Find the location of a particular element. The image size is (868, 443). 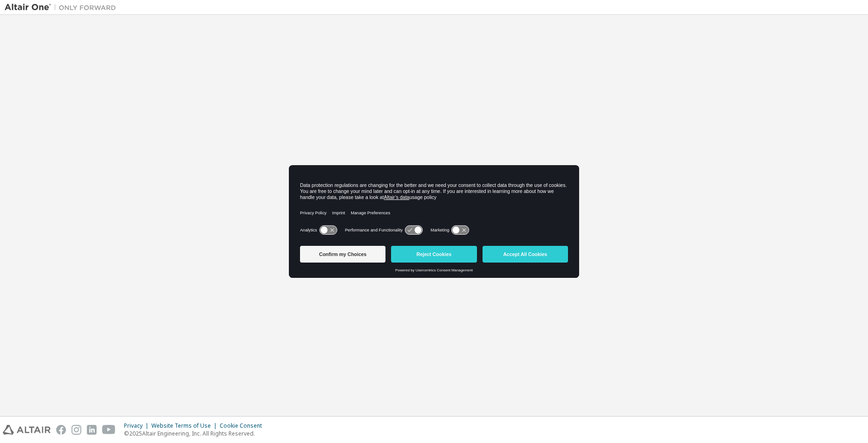

img: linkedin.svg is located at coordinates (91, 430).